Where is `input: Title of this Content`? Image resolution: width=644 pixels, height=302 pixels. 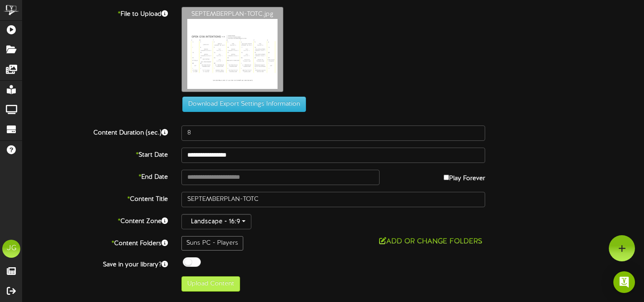
input: Title of this Content is located at coordinates (334, 199).